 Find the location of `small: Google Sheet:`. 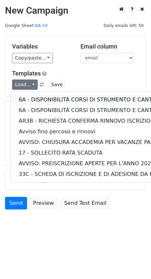

small: Google Sheet: is located at coordinates (26, 25).